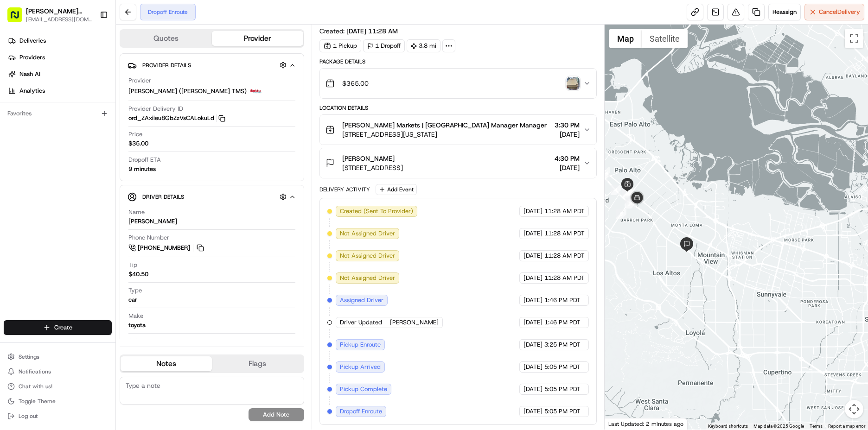 This screenshot has height=430, width=868. What do you see at coordinates (137, 325) in the screenshot?
I see `div: toyota` at bounding box center [137, 325].